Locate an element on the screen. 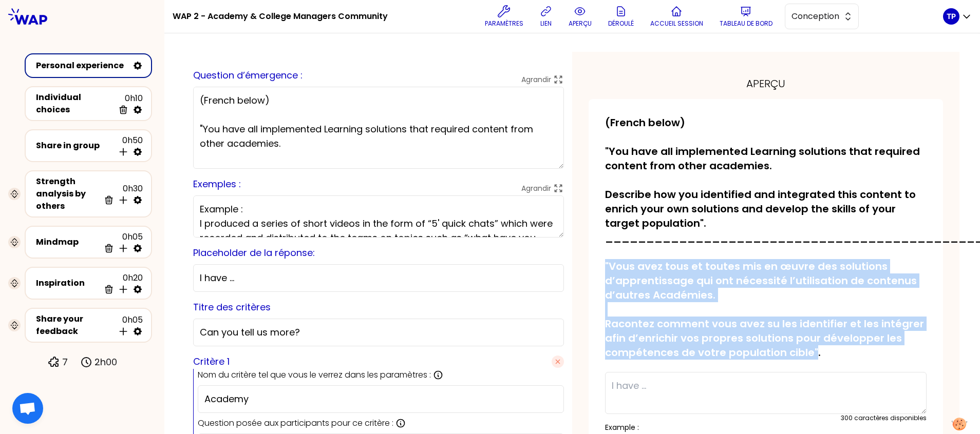 This screenshot has width=980, height=434. div: 0h10 is located at coordinates (129, 104).